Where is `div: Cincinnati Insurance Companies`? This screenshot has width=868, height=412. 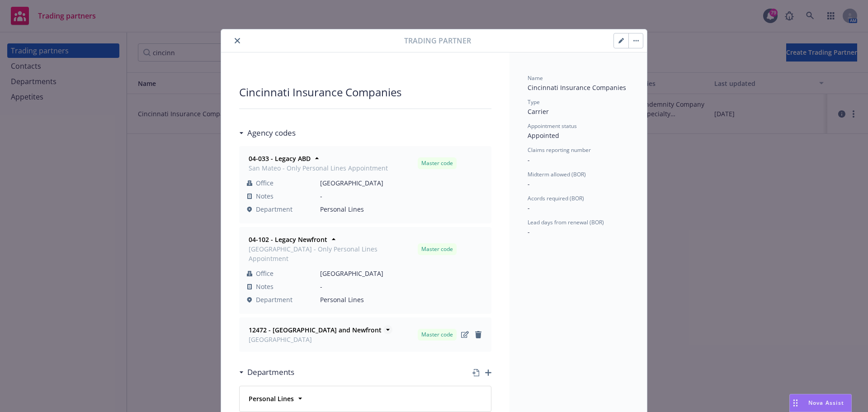
div: Cincinnati Insurance Companies is located at coordinates (366, 92).